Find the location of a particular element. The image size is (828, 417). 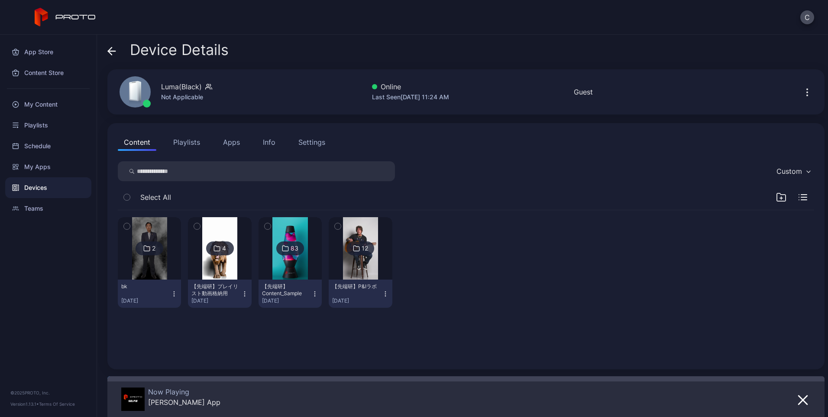

button: Custom is located at coordinates (793, 171).